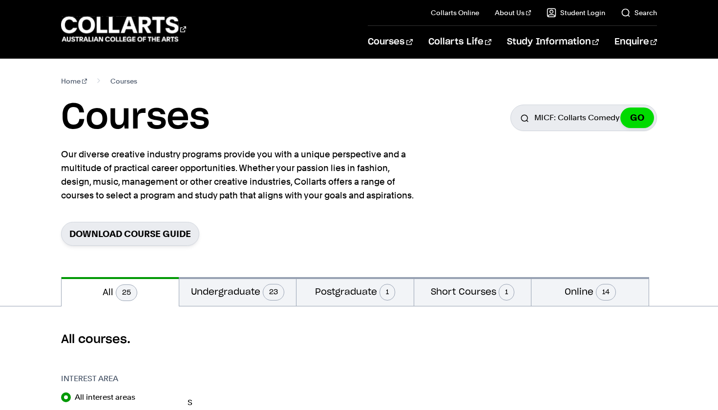 The width and height of the screenshot is (718, 410). I want to click on a: Search, so click(639, 13).